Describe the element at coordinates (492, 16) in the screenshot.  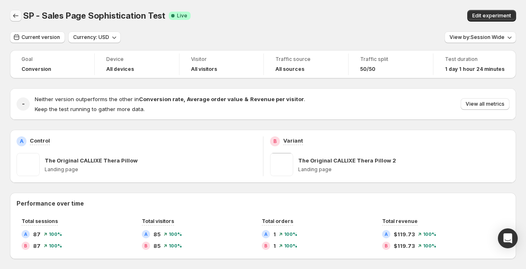
I see `span: Edit experiment` at that location.